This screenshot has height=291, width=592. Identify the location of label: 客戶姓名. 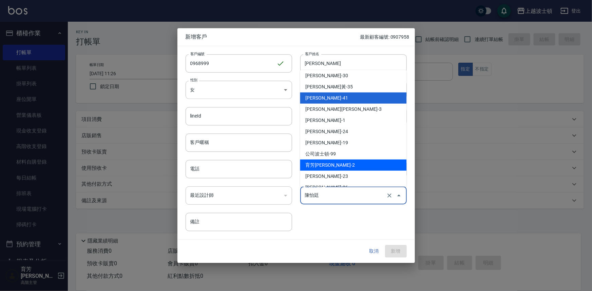
(312, 54).